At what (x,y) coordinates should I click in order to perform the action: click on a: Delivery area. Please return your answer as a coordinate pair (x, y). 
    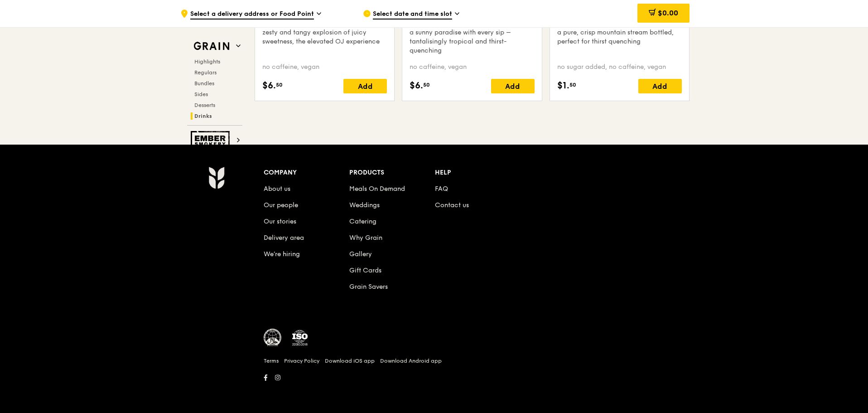
    Looking at the image, I should click on (283, 238).